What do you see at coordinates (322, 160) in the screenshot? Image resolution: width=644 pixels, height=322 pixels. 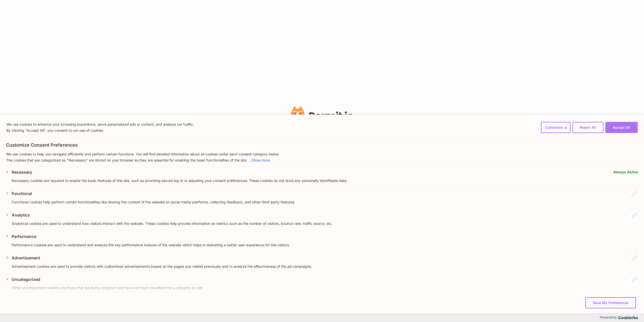 I see `p: The cookies that are categorized as "Necessary" are stored on your browser as they are essential ...` at bounding box center [322, 160].